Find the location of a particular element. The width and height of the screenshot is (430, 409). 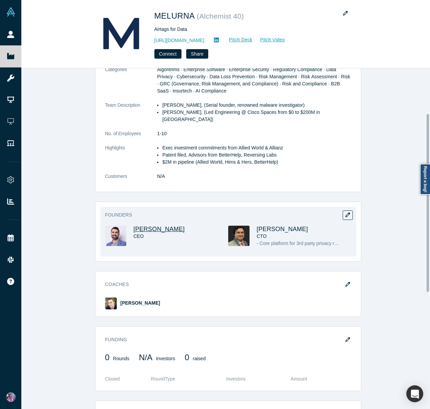

li: Exec investment commitments from Allied World & Allianz is located at coordinates (257, 148).